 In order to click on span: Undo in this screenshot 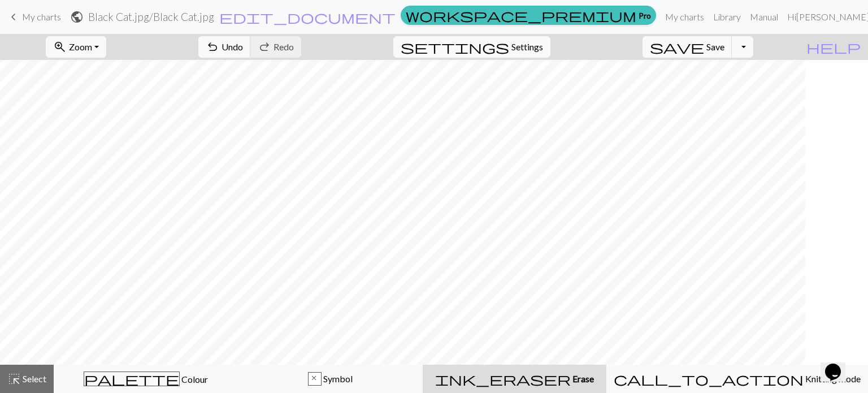, I will do `click(233, 46)`.